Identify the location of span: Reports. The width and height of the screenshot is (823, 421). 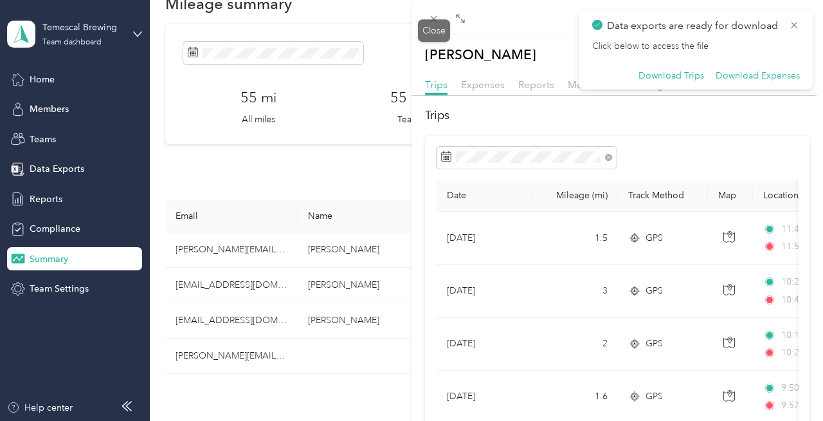
(537, 84).